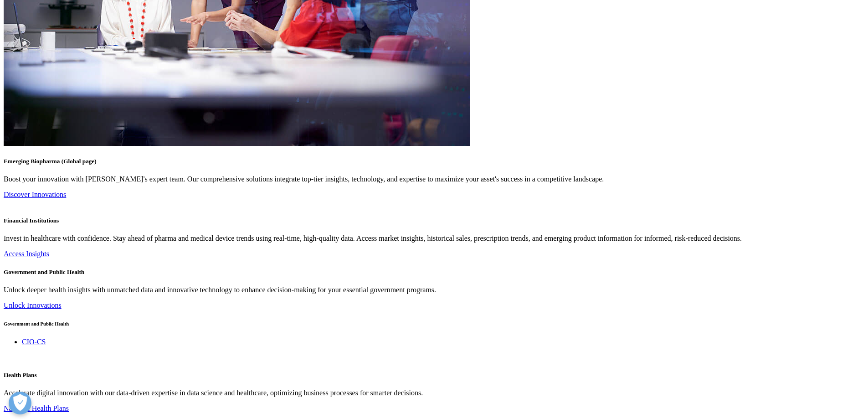  I want to click on h5: Health Plans, so click(434, 375).